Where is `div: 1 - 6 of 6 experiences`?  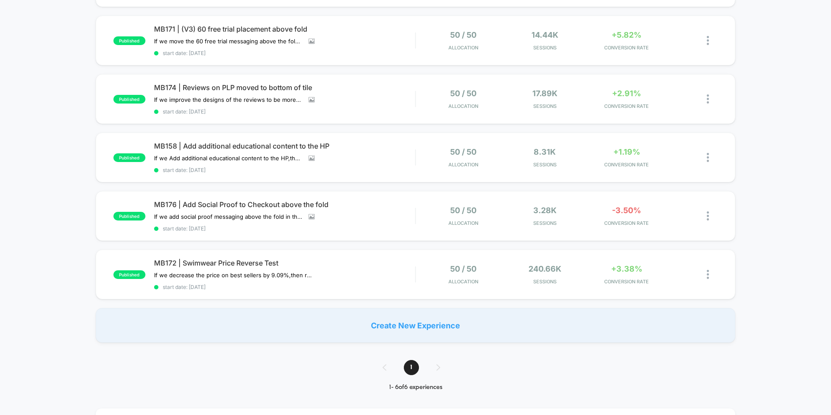
div: 1 - 6 of 6 experiences is located at coordinates (415, 387).